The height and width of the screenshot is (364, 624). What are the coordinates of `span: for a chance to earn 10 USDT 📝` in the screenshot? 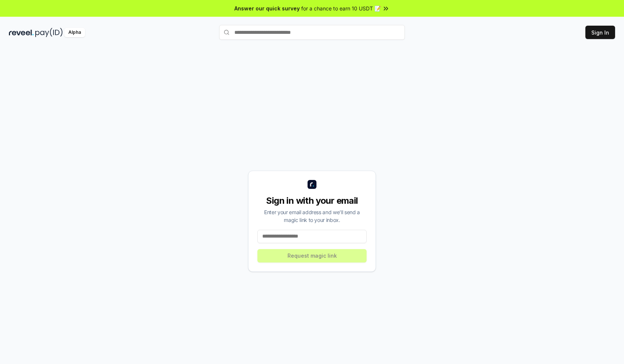 It's located at (341, 8).